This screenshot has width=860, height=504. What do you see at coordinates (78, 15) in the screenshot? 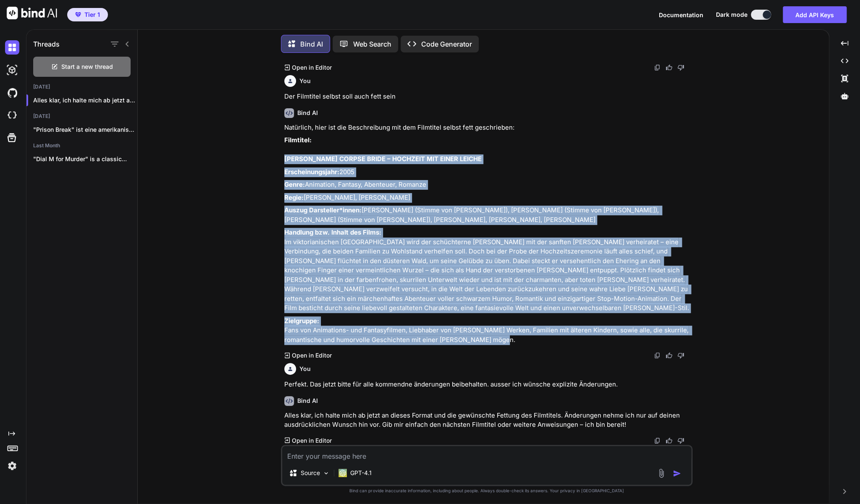
I see `img: premium` at bounding box center [78, 15].